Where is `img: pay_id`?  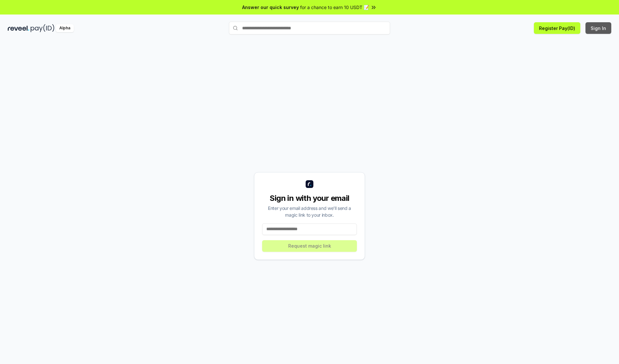
img: pay_id is located at coordinates (42, 28).